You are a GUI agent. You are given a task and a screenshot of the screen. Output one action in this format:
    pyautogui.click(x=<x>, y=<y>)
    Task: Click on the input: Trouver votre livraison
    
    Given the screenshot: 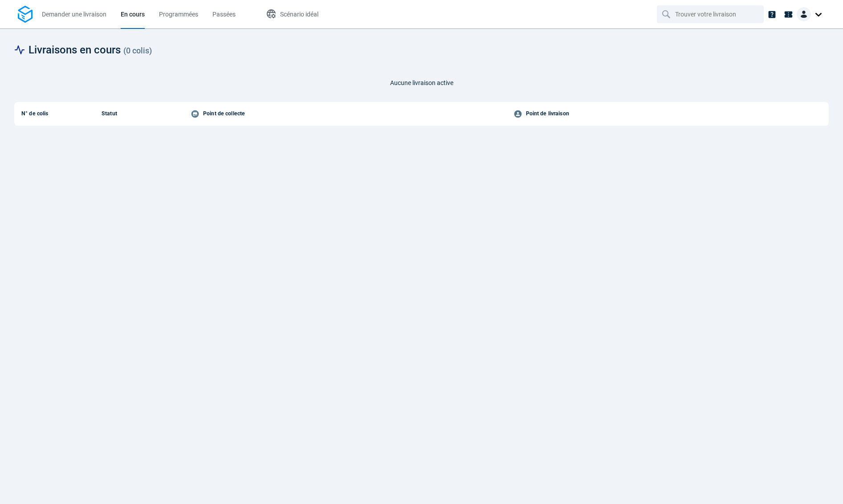 What is the action you would take?
    pyautogui.click(x=711, y=14)
    